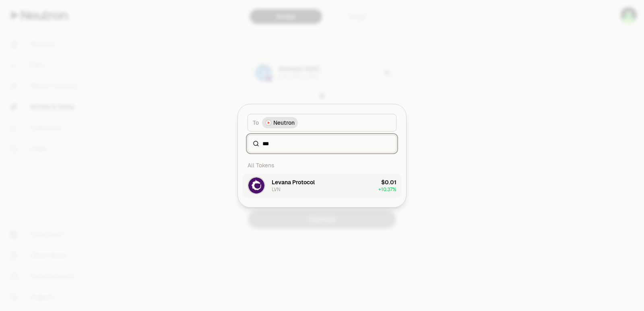 This screenshot has width=644, height=311. I want to click on img: Neutron Logo, so click(269, 123).